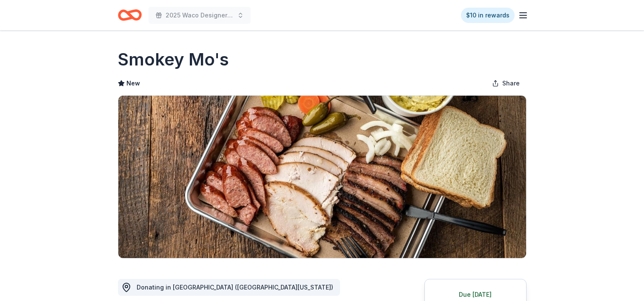 This screenshot has height=301, width=644. What do you see at coordinates (322, 177) in the screenshot?
I see `img: Image for Smokey Mo's` at bounding box center [322, 177].